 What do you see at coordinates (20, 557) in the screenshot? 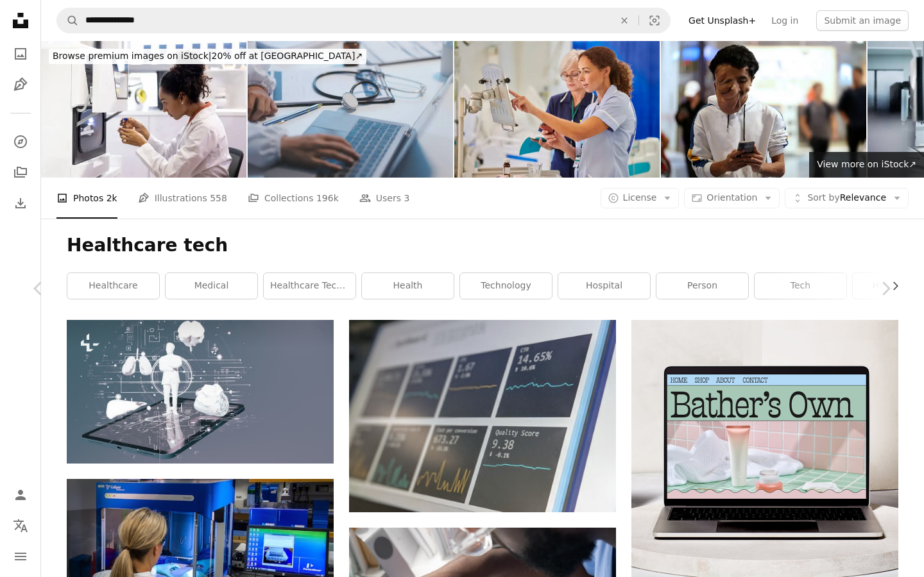
I see `button: Menu` at bounding box center [20, 557].